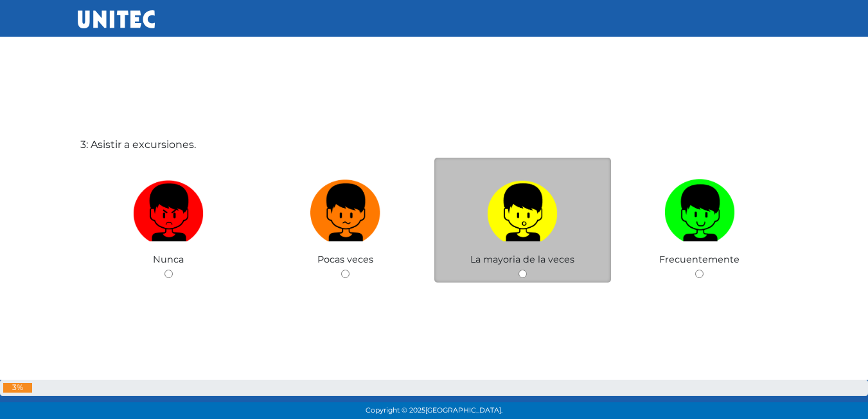 The image size is (868, 419). I want to click on div: 3%, so click(18, 387).